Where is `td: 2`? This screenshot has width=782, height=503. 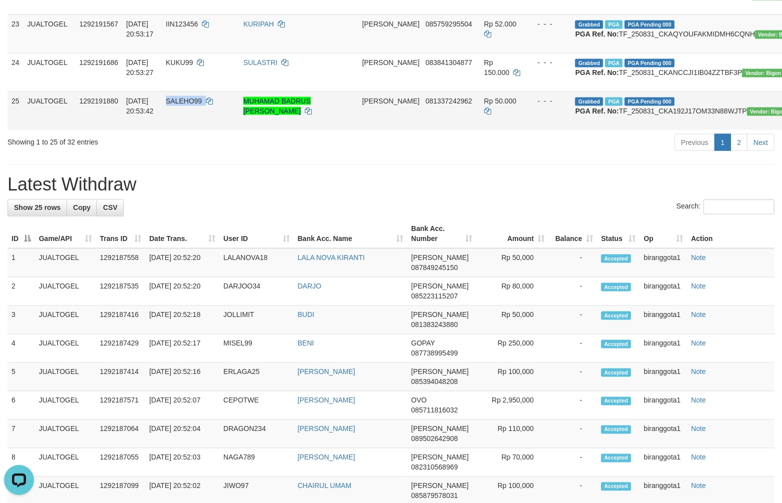
td: 2 is located at coordinates (21, 291).